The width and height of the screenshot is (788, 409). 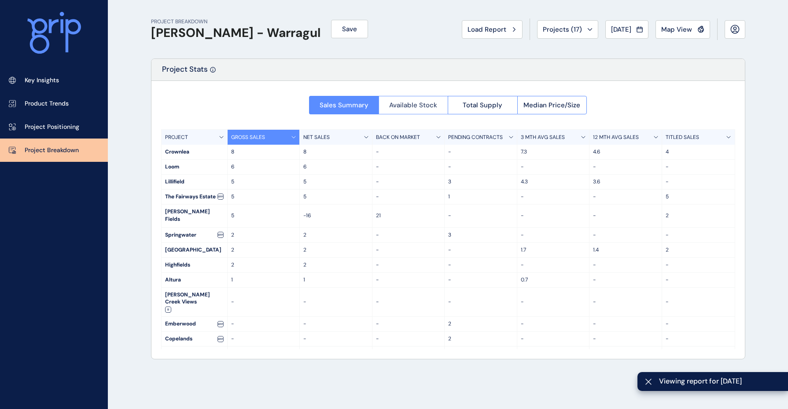 What do you see at coordinates (194, 152) in the screenshot?
I see `div: Crownlea` at bounding box center [194, 152].